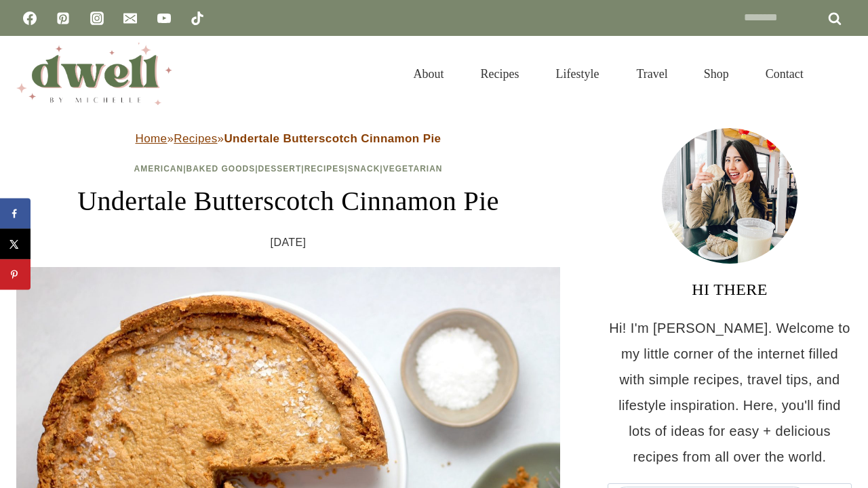 This screenshot has width=868, height=488. What do you see at coordinates (332, 139) in the screenshot?
I see `strong: Undertale Butterscotch Cinnamon Pie` at bounding box center [332, 139].